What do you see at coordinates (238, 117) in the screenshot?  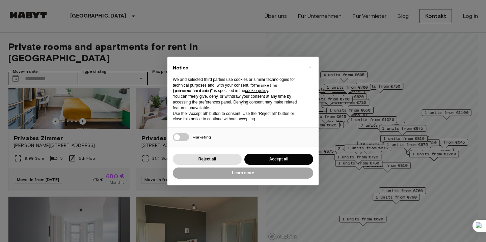 I see `p: Use the “Accept all” button to consent. Use the “Reject all” button or close this notice to conti...` at bounding box center [238, 117].